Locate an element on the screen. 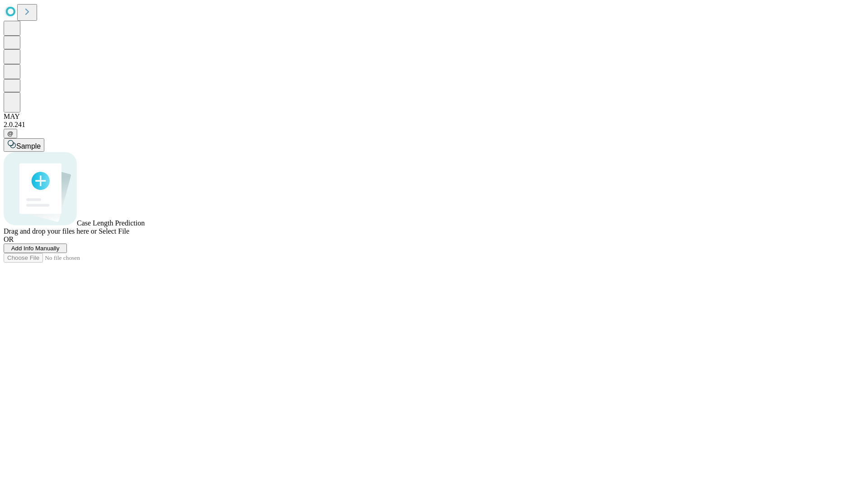 The width and height of the screenshot is (868, 488). span: OR is located at coordinates (9, 239).